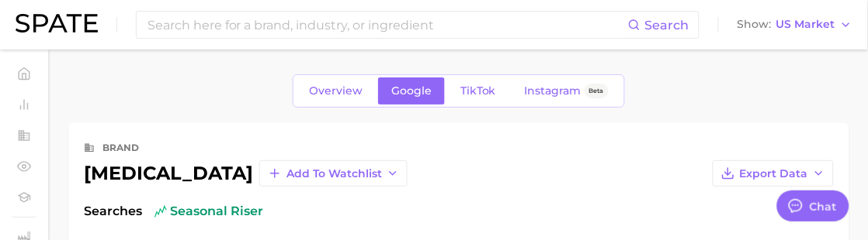  I want to click on span: Beta, so click(596, 91).